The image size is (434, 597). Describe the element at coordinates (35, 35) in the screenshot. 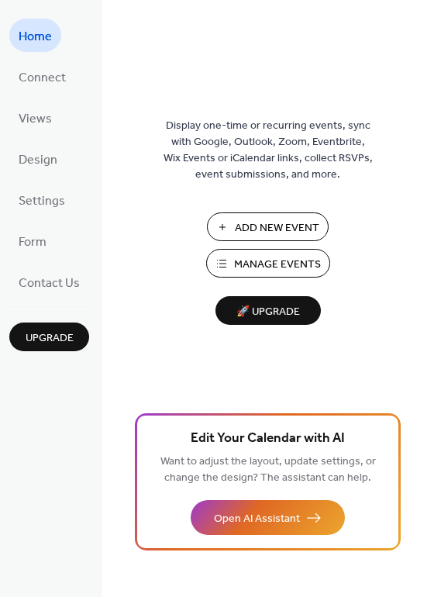

I see `a: Home` at that location.